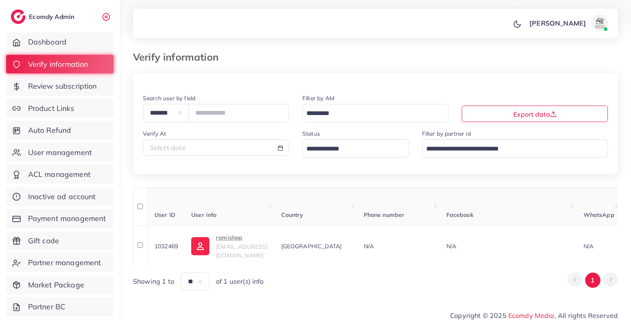  Describe the element at coordinates (242, 238) in the screenshot. I see `p: romishop` at that location.